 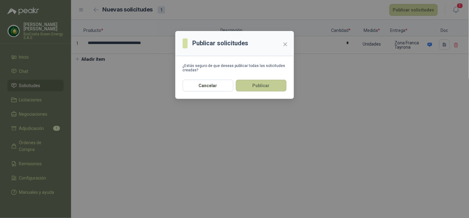 I want to click on button: Publicar, so click(x=261, y=85).